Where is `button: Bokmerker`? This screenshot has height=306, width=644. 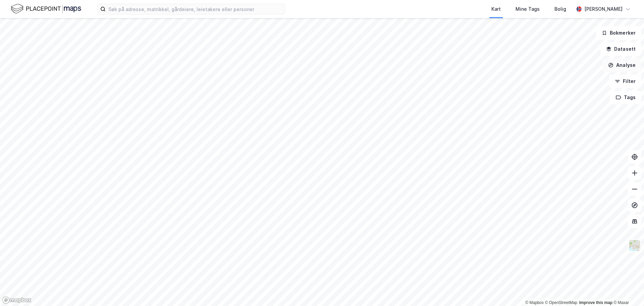 button: Bokmerker is located at coordinates (618, 33).